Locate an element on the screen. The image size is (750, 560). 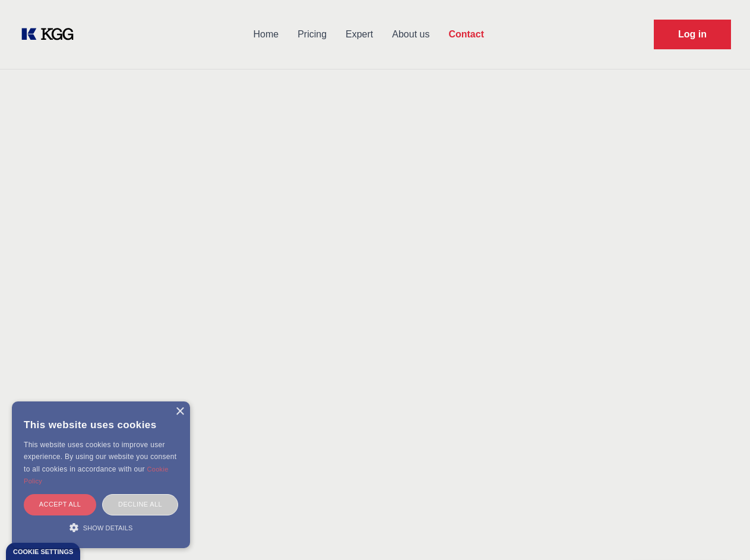
div: Show details is located at coordinates (101, 527).